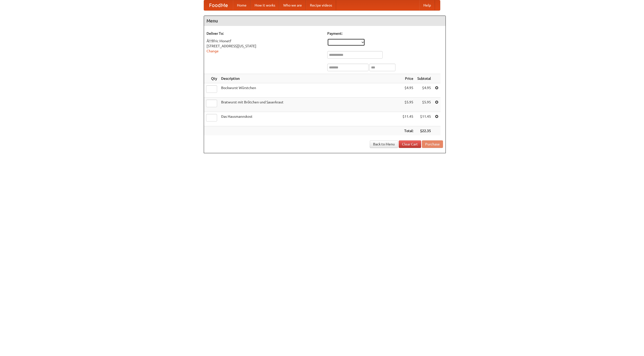  Describe the element at coordinates (293, 5) in the screenshot. I see `a: Who we are` at that location.